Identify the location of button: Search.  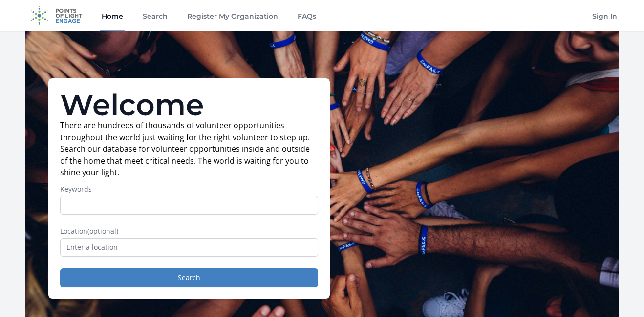
(189, 277).